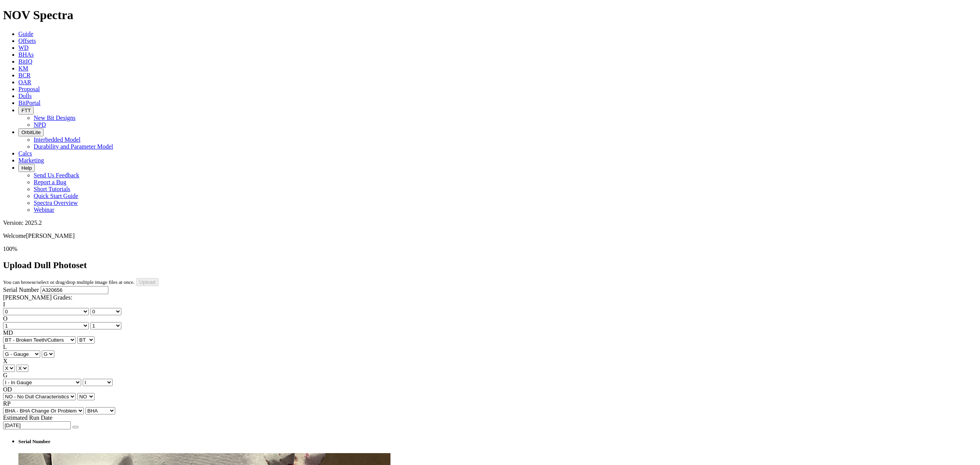 The image size is (980, 465). I want to click on span: FTT, so click(26, 110).